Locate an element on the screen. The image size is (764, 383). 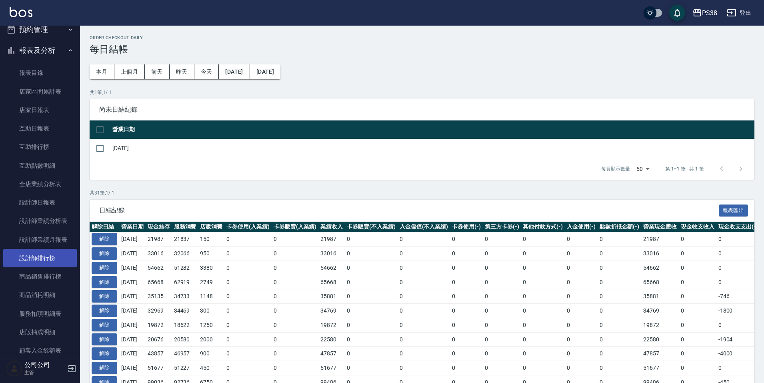
a: 服務扣項明細表 is located at coordinates (40, 313).